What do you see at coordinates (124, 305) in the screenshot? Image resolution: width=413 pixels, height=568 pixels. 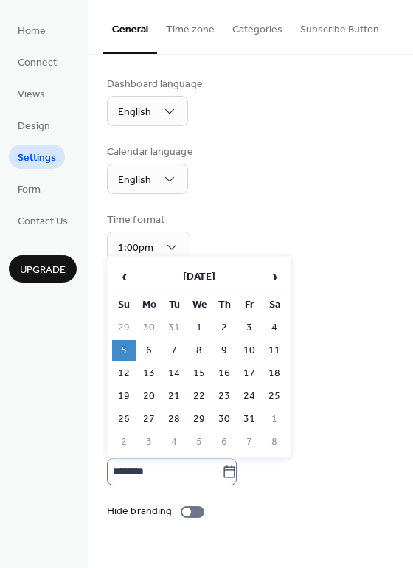 I see `th: Su` at bounding box center [124, 305].